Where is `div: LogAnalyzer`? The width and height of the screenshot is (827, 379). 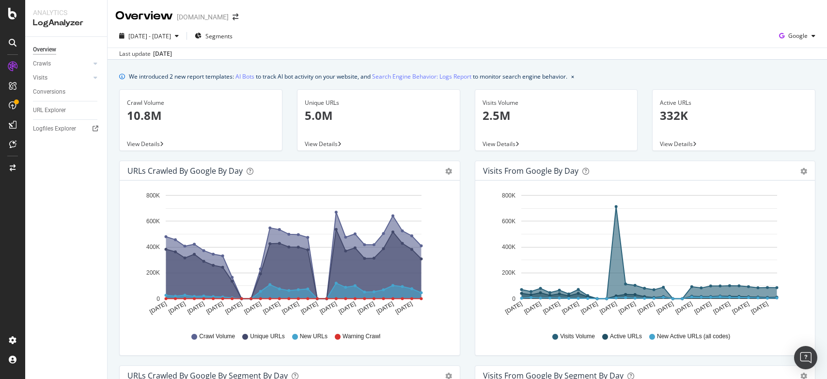
div: LogAnalyzer is located at coordinates (66, 23).